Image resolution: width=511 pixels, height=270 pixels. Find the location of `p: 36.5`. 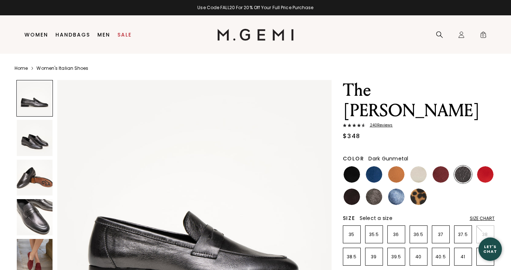

p: 36.5 is located at coordinates (419, 234).